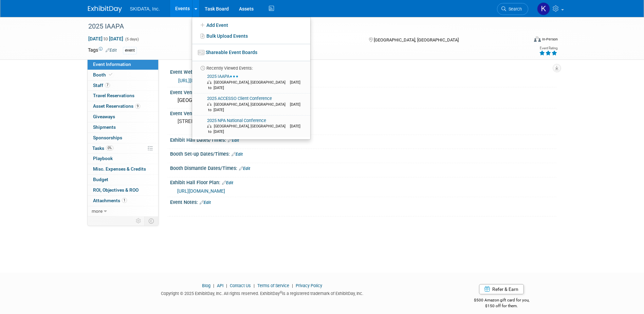 This screenshot has width=644, height=314. Describe the element at coordinates (123, 190) in the screenshot. I see `a: ROI, Objectives & ROO` at that location.